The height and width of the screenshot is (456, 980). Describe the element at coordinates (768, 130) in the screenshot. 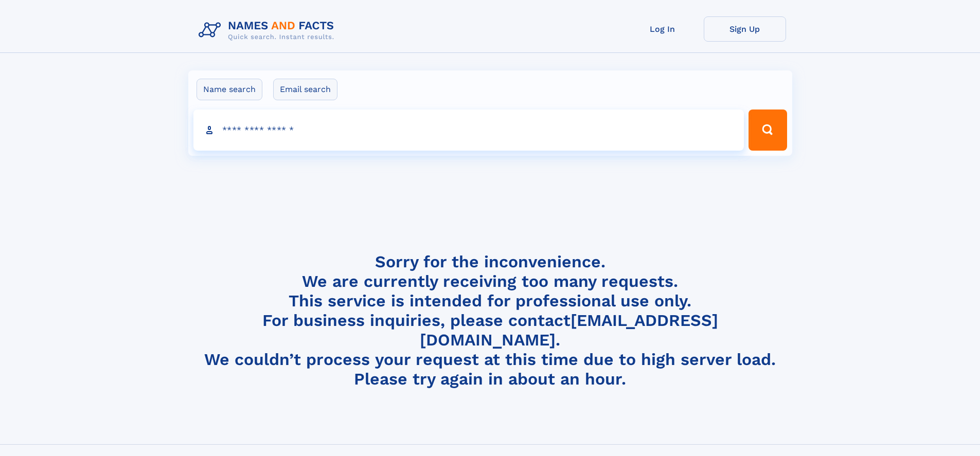

I see `button: Search Button` at that location.